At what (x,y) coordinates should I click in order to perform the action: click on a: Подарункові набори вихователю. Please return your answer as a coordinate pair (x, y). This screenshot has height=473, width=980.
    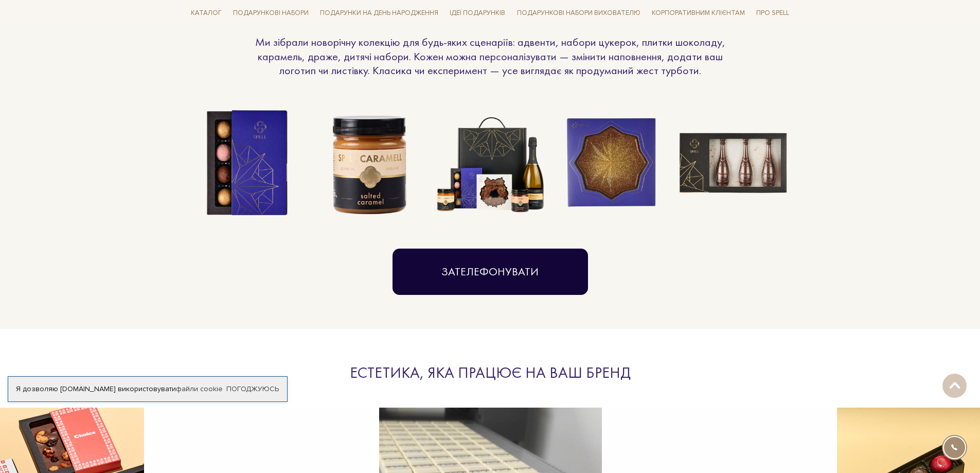
    Looking at the image, I should click on (579, 13).